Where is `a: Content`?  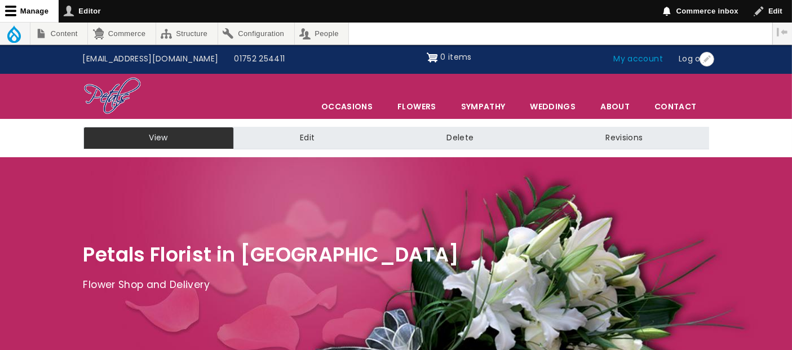 a: Content is located at coordinates (59, 33).